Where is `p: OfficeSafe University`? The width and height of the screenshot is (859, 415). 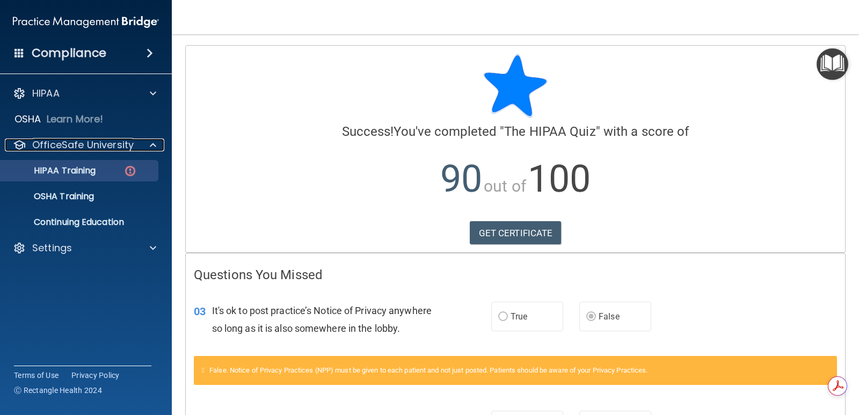
p: OfficeSafe University is located at coordinates (83, 145).